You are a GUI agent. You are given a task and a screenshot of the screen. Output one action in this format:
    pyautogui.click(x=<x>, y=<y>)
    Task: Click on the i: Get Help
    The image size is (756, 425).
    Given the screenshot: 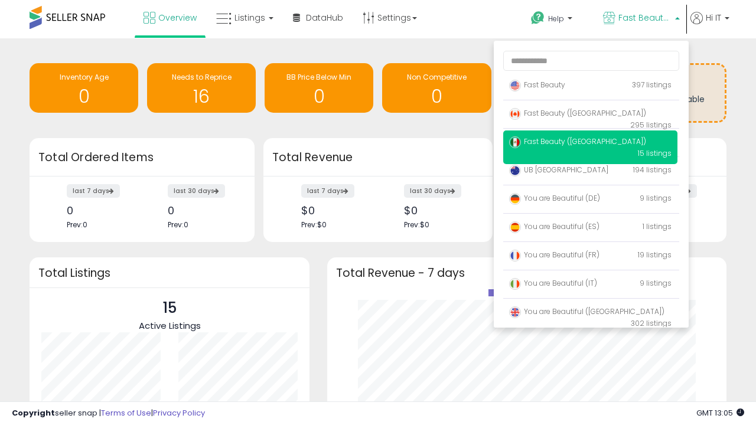 What is the action you would take?
    pyautogui.click(x=537, y=18)
    